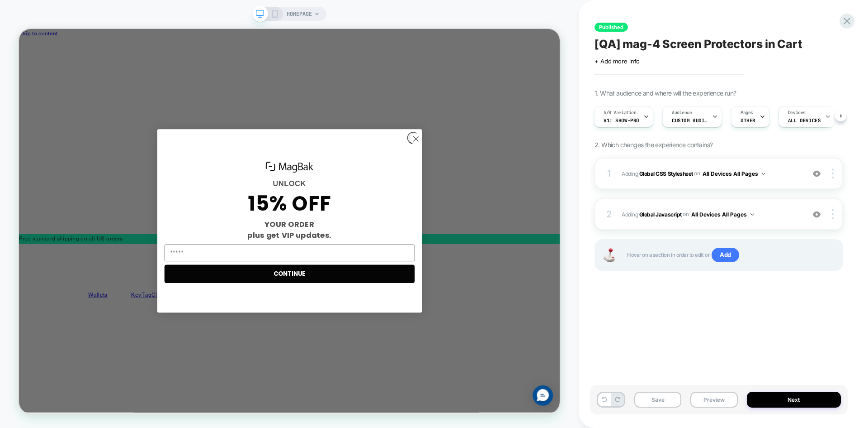 Image resolution: width=868 pixels, height=428 pixels. Describe the element at coordinates (617, 61) in the screenshot. I see `span: + Add more info` at that location.